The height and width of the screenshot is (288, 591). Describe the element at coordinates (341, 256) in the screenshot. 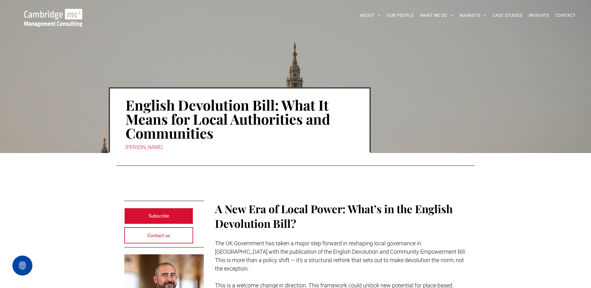

I see `span: The UK Government has taken a major step forward in reshaping local governance in [GEOGRAPHIC_DAT...` at that location.